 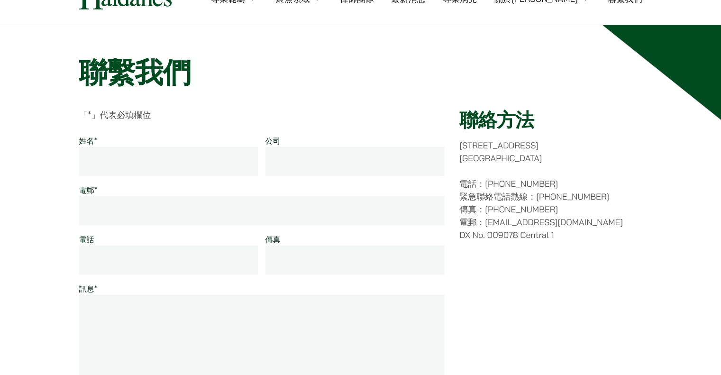 I want to click on label: 訊息, so click(x=88, y=289).